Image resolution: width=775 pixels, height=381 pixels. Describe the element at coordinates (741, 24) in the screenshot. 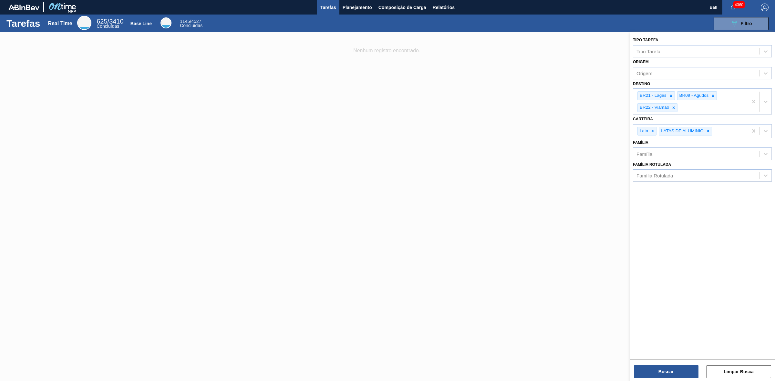

I see `button: Filtro` at that location.